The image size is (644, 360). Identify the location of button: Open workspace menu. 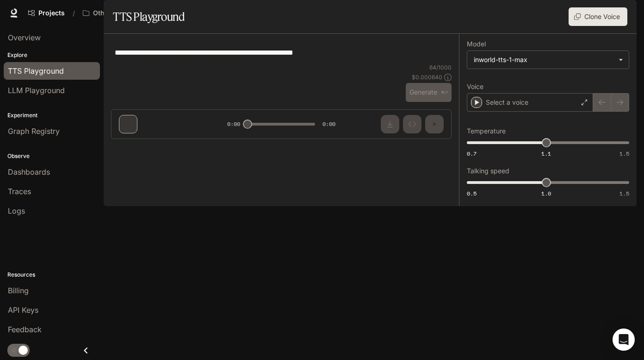
(108, 13).